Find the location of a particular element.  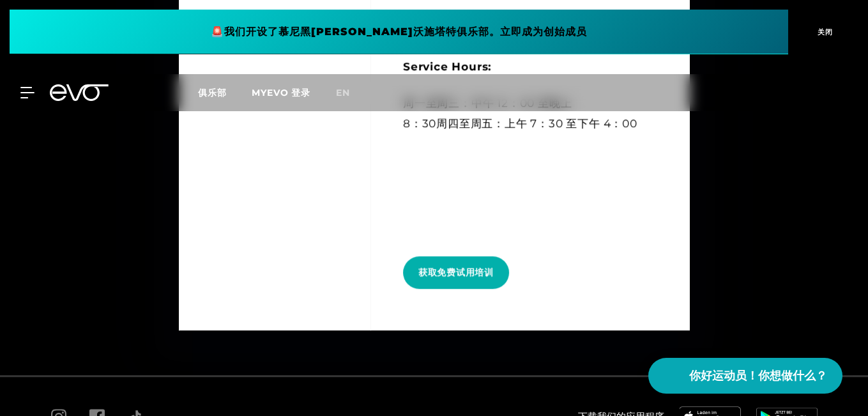

button: 你好运动员！你想做什么？ is located at coordinates (745, 376).